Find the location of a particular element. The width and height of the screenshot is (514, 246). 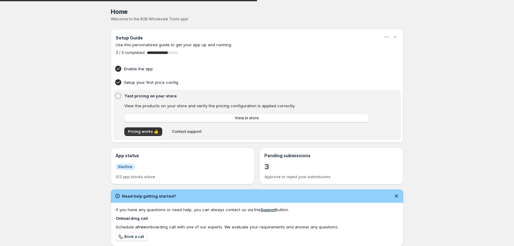

span: Contact support is located at coordinates (187, 132).